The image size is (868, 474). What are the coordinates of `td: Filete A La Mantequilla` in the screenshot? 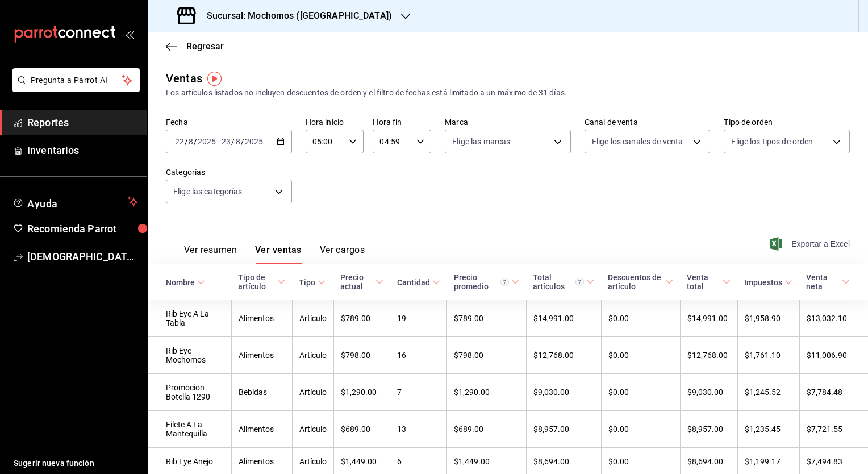 It's located at (190, 429).